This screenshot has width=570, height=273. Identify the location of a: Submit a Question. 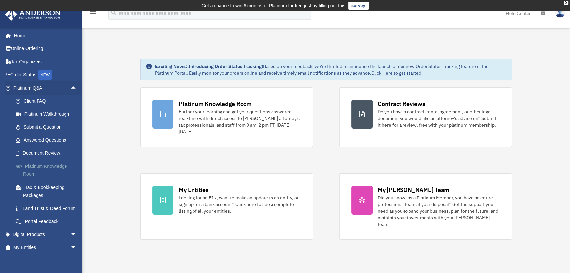
(48, 127).